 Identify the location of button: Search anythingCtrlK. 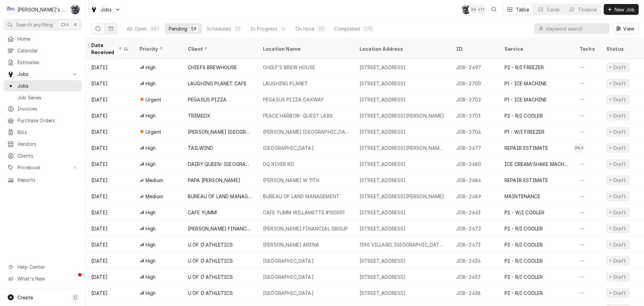
(43, 24).